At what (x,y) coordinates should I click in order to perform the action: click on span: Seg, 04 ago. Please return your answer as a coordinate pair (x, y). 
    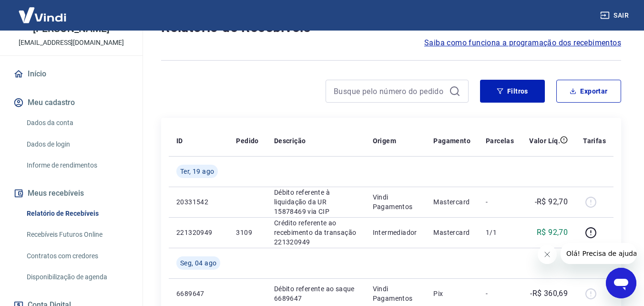
    Looking at the image, I should click on (198, 263).